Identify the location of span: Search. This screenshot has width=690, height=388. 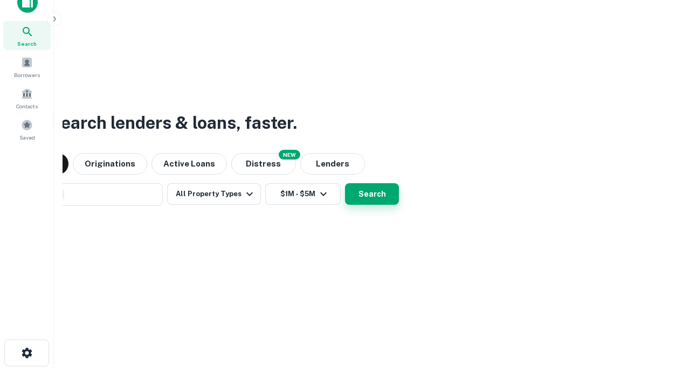
(27, 44).